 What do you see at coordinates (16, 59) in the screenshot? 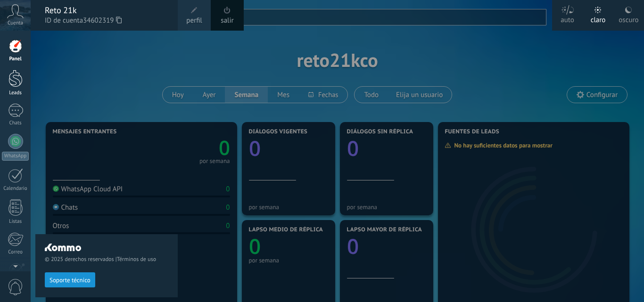
I see `div: Panel` at bounding box center [16, 59].